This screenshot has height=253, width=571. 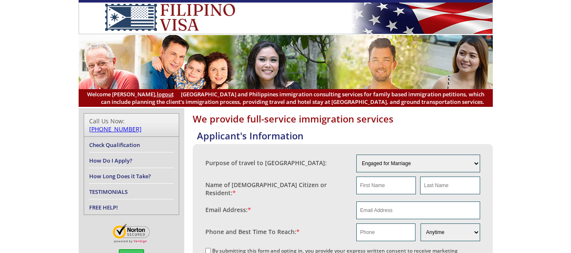 I want to click on input: Last Name, so click(x=450, y=186).